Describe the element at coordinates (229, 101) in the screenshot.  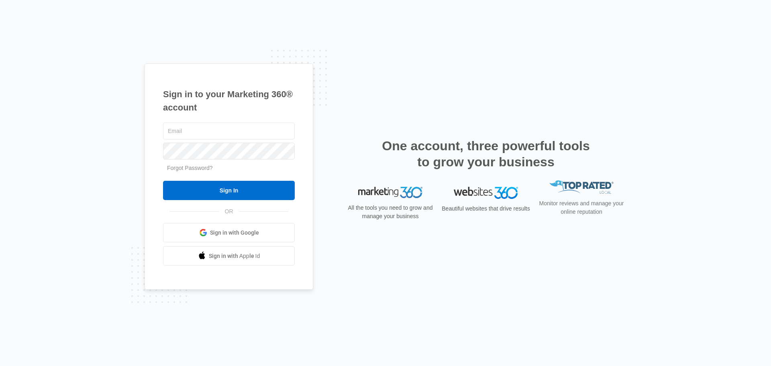
I see `h1: Sign in to your Marketing 360® account` at that location.